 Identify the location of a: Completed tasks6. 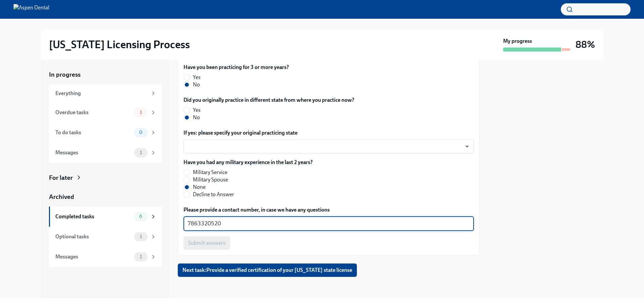
(106, 217).